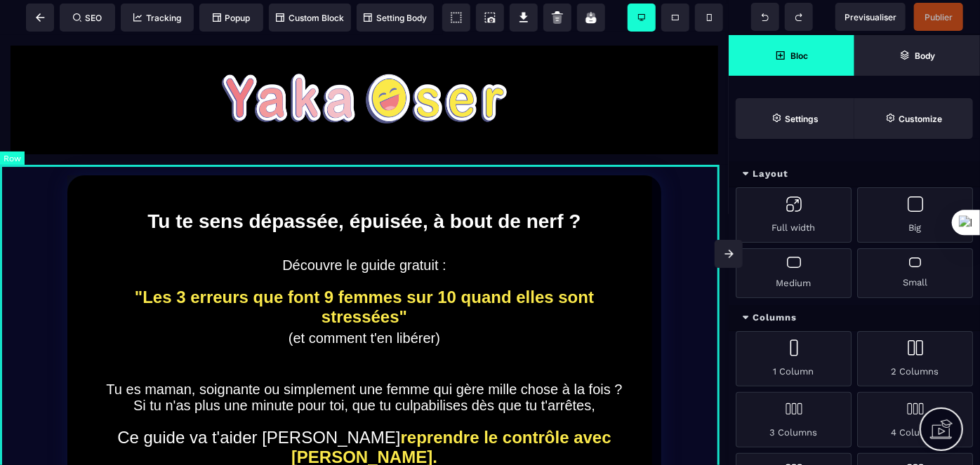 The width and height of the screenshot is (980, 465). Describe the element at coordinates (490, 17) in the screenshot. I see `span: Screenshot` at that location.